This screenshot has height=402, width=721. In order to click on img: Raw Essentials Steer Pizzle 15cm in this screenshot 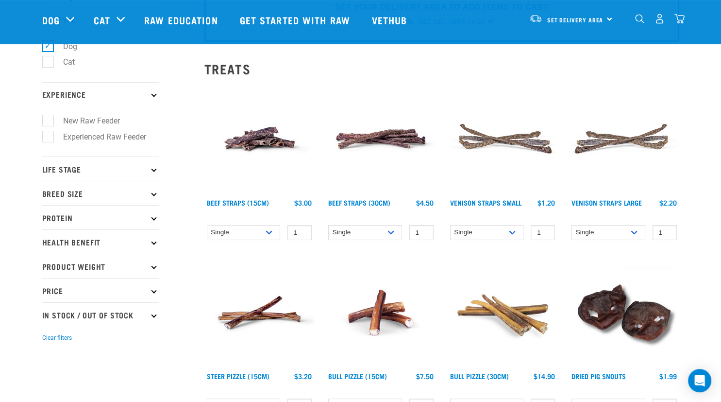, I will do `click(259, 312)`.